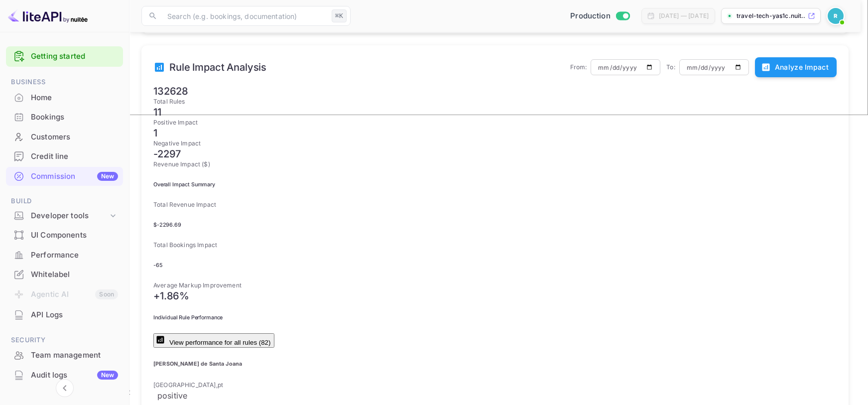 This screenshot has width=868, height=405. What do you see at coordinates (495, 285) in the screenshot?
I see `p: Average Markup Improvement` at bounding box center [495, 285].